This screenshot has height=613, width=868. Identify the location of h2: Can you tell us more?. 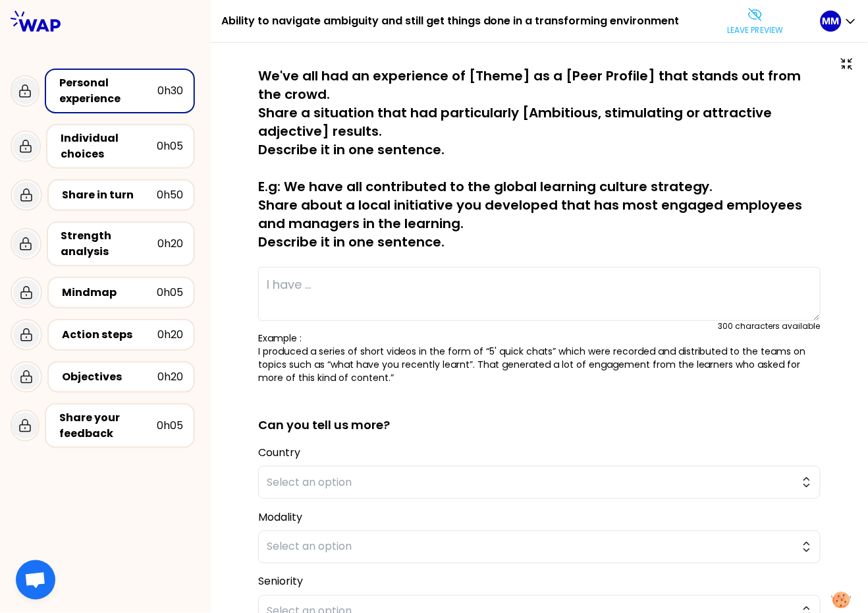
(539, 415).